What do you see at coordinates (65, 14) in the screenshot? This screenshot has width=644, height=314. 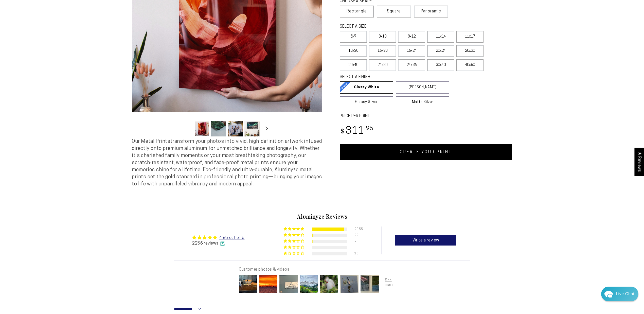 I see `img: John` at bounding box center [65, 14].